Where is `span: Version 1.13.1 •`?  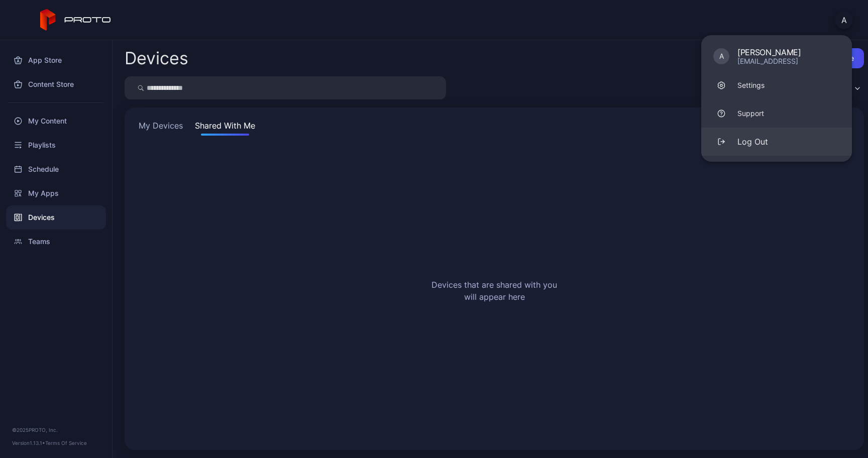 span: Version 1.13.1 • is located at coordinates (29, 443).